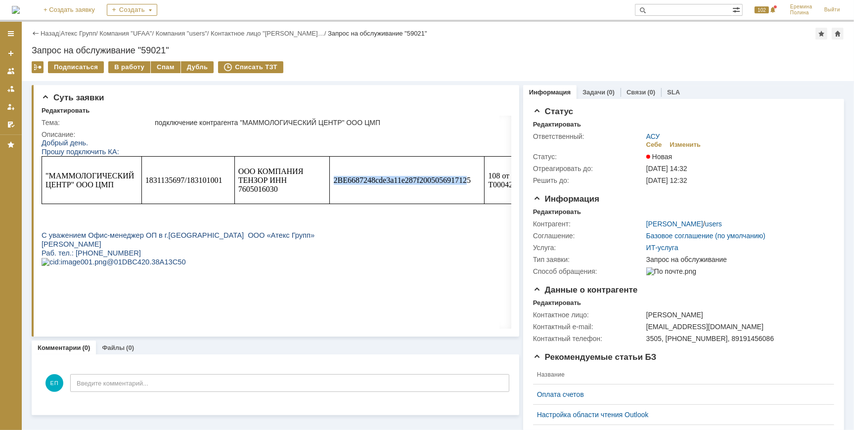 This screenshot has width=854, height=430. I want to click on div: Изменить, so click(685, 145).